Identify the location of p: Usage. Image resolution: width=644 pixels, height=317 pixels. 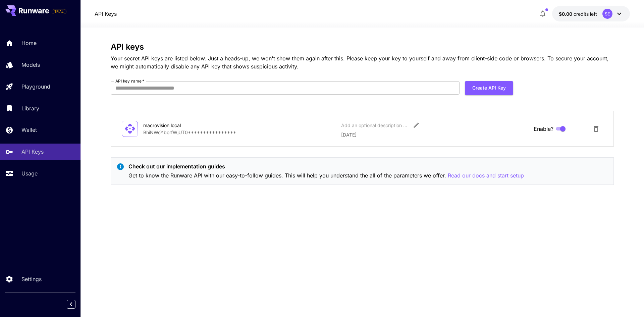
(30, 173).